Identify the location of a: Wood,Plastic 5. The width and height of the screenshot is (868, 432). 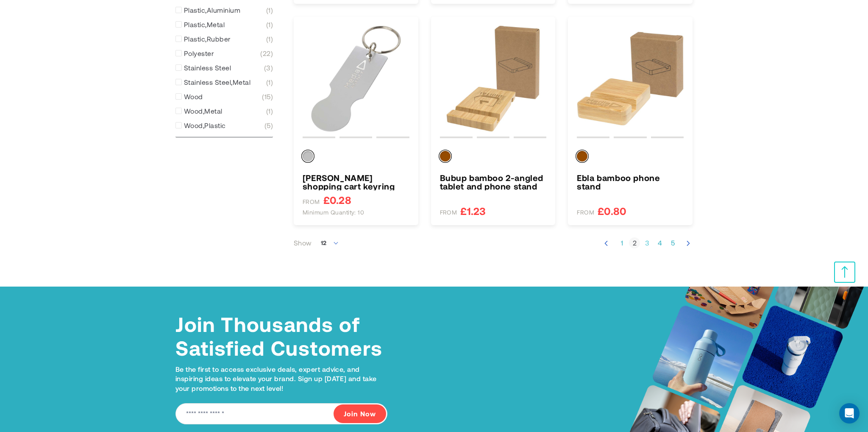
(224, 125).